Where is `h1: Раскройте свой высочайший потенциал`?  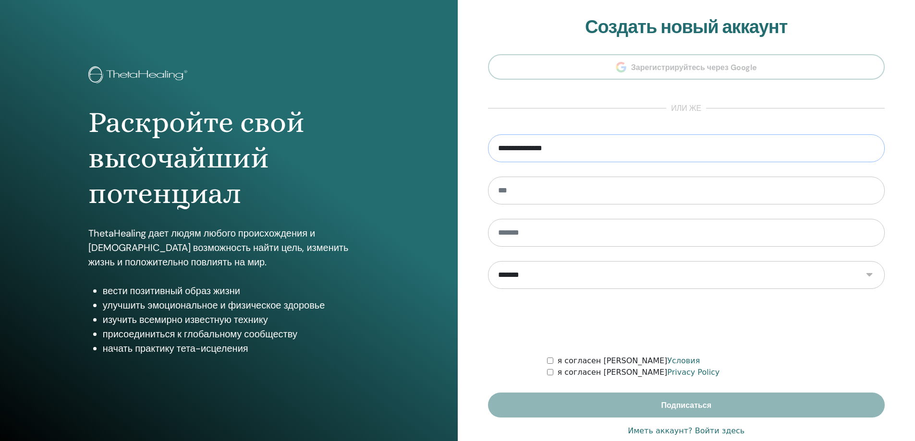
h1: Раскройте свой высочайший потенциал is located at coordinates (229, 158).